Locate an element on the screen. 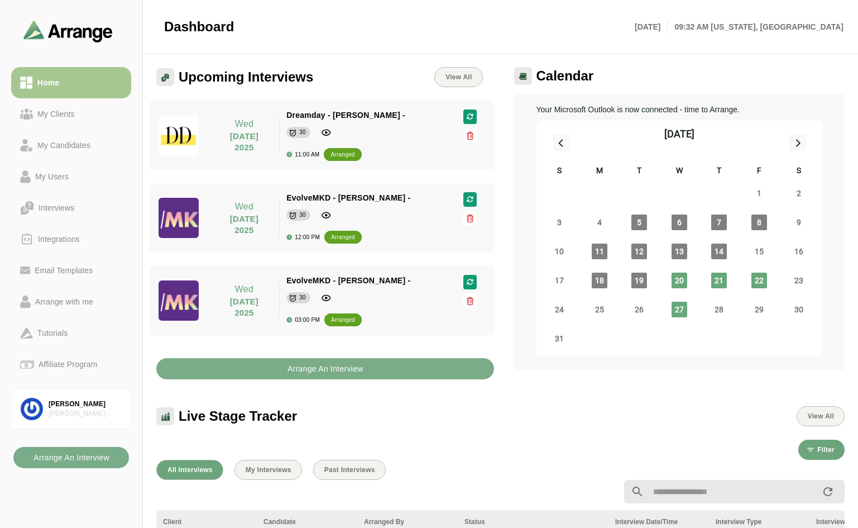 This screenshot has height=528, width=858. span: Past Interviews is located at coordinates (350, 470).